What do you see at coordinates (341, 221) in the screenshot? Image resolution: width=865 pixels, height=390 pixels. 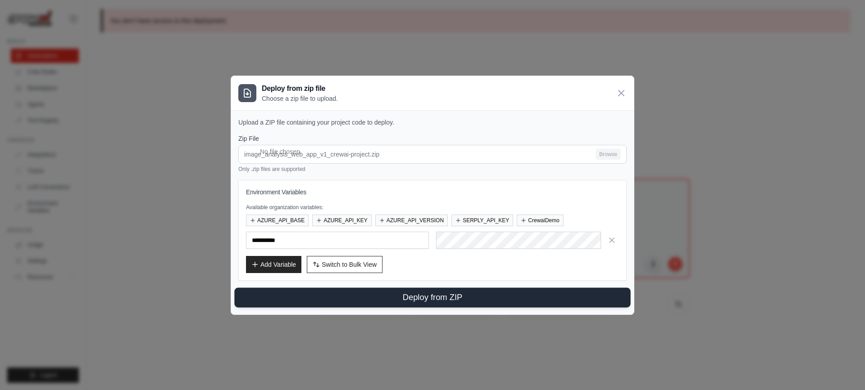 I see `button: AZURE_API_KEY` at bounding box center [341, 221].